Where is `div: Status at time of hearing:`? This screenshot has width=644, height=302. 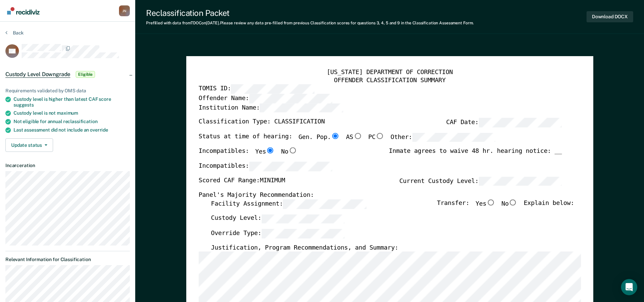
div: Status at time of hearing: is located at coordinates (347, 140).